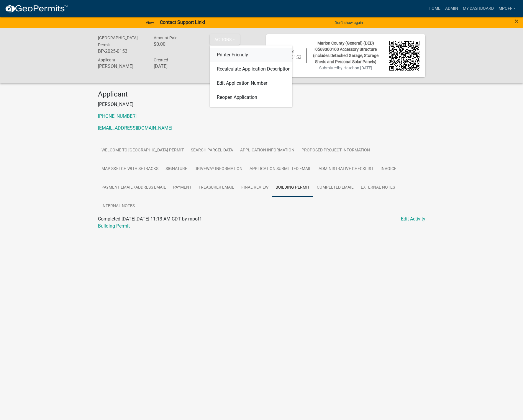  What do you see at coordinates (413, 219) in the screenshot?
I see `a: Edit Activity` at bounding box center [413, 219].